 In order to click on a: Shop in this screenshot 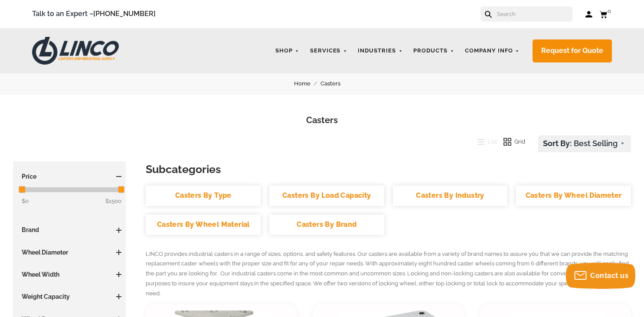, I will do `click(287, 51)`.